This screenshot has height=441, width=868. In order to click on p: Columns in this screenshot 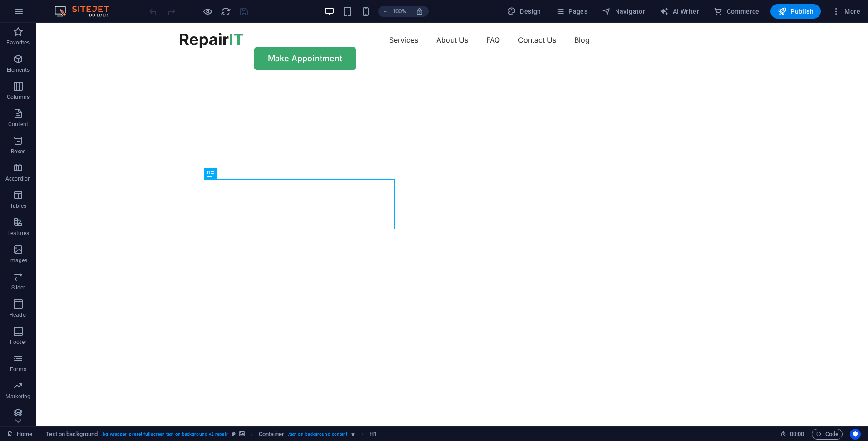, I will do `click(18, 97)`.